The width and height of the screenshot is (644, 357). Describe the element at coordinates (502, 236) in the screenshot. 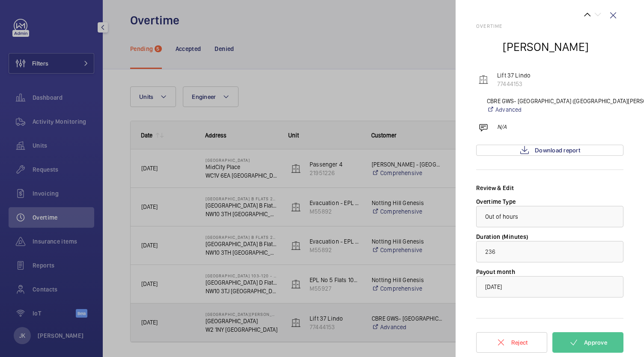

I see `label: Duration (Minutes)` at that location.